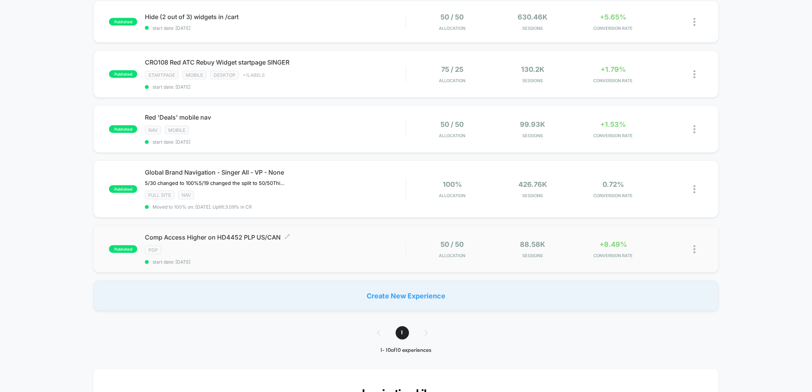  I want to click on span: PDP, so click(153, 250).